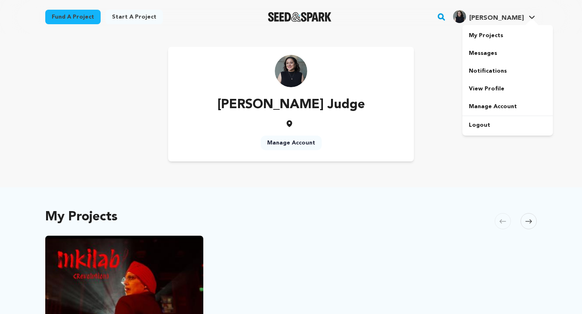  I want to click on a: Start a project, so click(134, 17).